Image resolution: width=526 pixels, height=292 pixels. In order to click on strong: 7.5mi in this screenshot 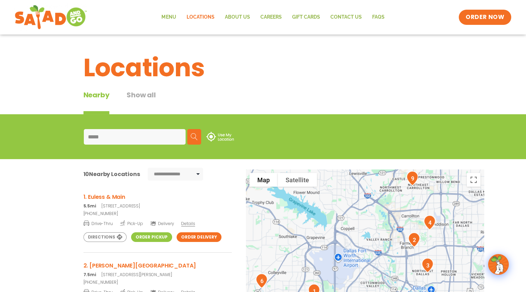, I will do `click(90, 274)`.